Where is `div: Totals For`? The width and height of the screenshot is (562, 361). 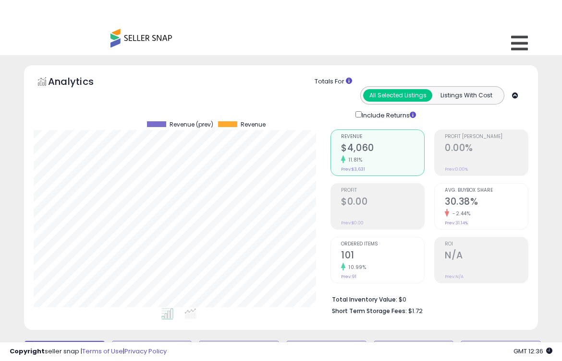 div: Totals For is located at coordinates (422, 82).